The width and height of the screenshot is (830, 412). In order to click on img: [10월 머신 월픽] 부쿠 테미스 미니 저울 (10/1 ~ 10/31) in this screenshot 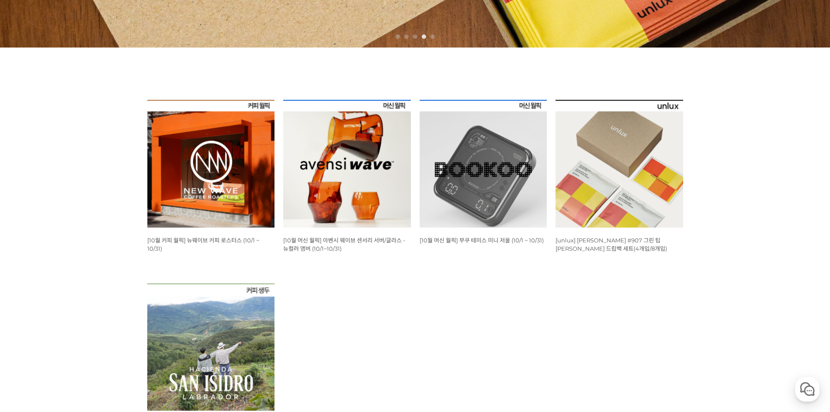, I will do `click(483, 163)`.